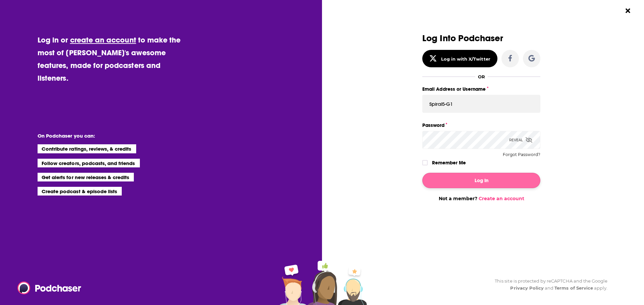  What do you see at coordinates (460, 59) in the screenshot?
I see `button: Log in with X/Twitter` at bounding box center [460, 59].